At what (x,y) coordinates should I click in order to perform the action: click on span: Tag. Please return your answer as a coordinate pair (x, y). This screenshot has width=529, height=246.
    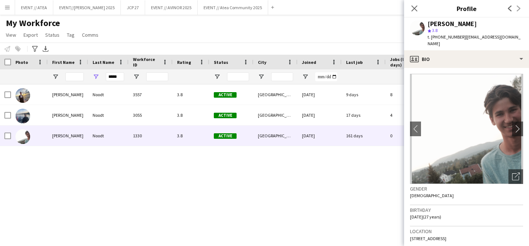
    Looking at the image, I should click on (70, 35).